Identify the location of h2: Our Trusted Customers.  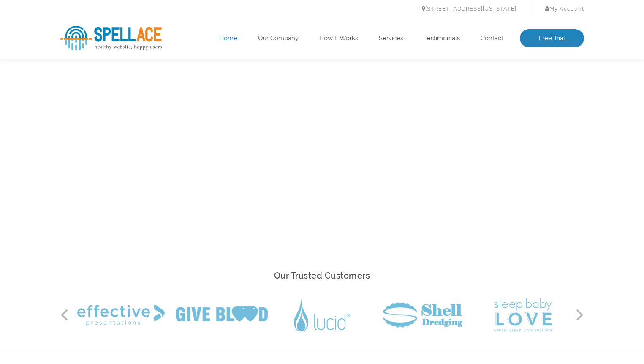
(322, 275).